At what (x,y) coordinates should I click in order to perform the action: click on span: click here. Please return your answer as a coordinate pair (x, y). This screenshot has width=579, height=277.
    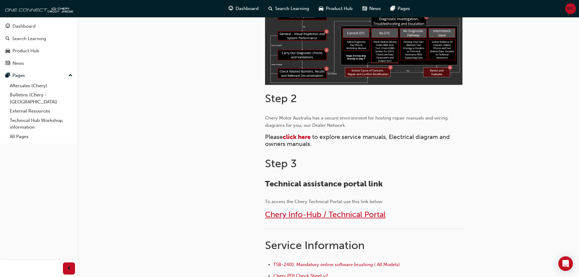
    Looking at the image, I should click on (297, 137).